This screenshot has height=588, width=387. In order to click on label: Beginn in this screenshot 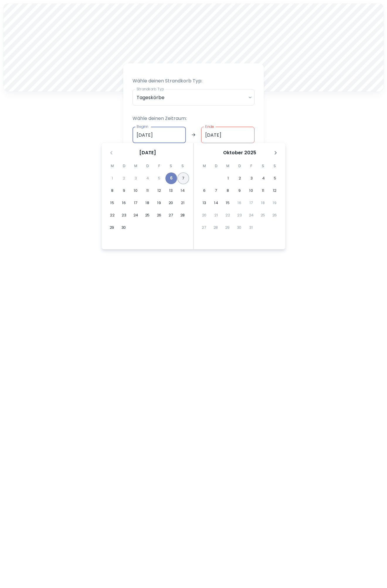, I will do `click(142, 126)`.